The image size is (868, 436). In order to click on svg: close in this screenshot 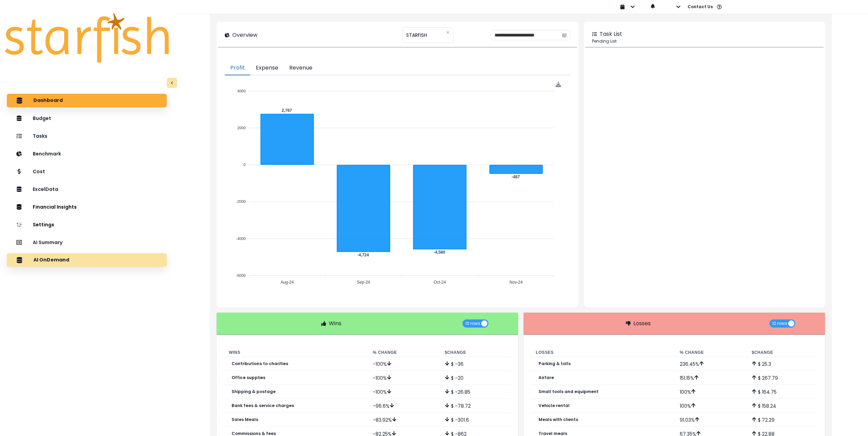, I will do `click(448, 32)`.